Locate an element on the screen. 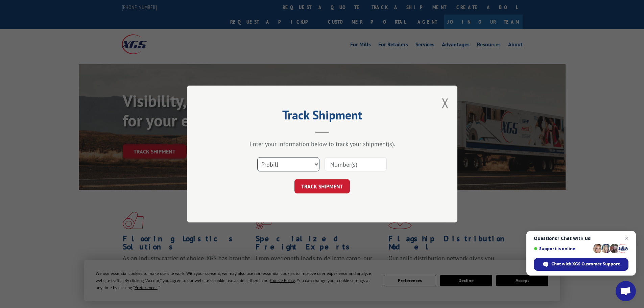 Image resolution: width=644 pixels, height=308 pixels. span: Support is online is located at coordinates (562, 249).